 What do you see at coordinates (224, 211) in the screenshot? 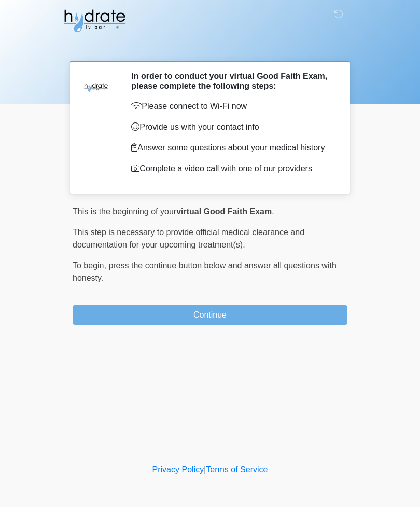
I see `strong: virtual Good Faith Exam` at bounding box center [224, 211].